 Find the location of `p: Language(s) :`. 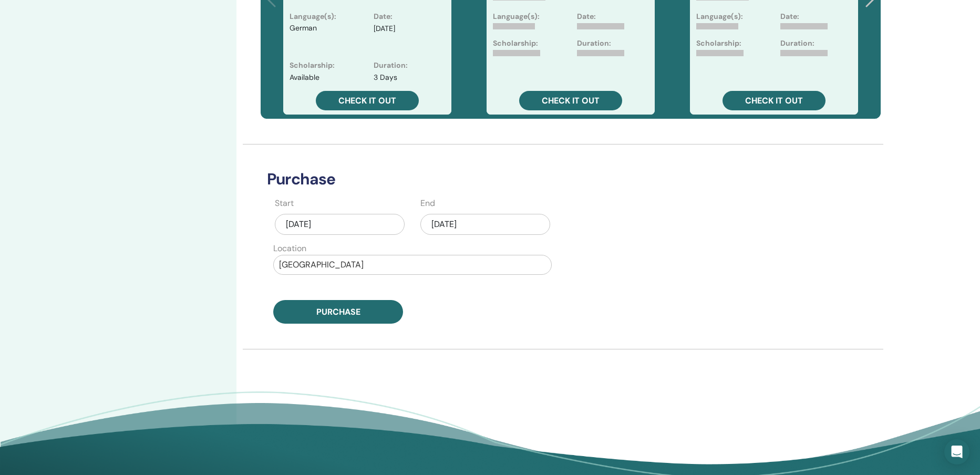

p: Language(s) : is located at coordinates (313, 16).